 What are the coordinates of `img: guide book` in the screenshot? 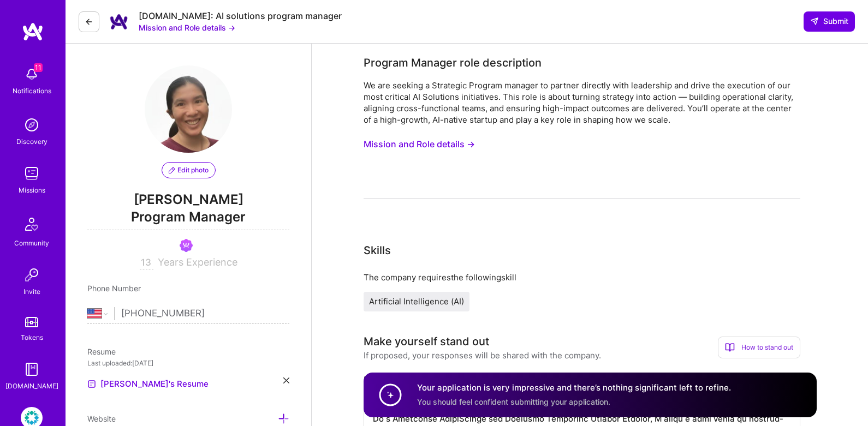 It's located at (32, 369).